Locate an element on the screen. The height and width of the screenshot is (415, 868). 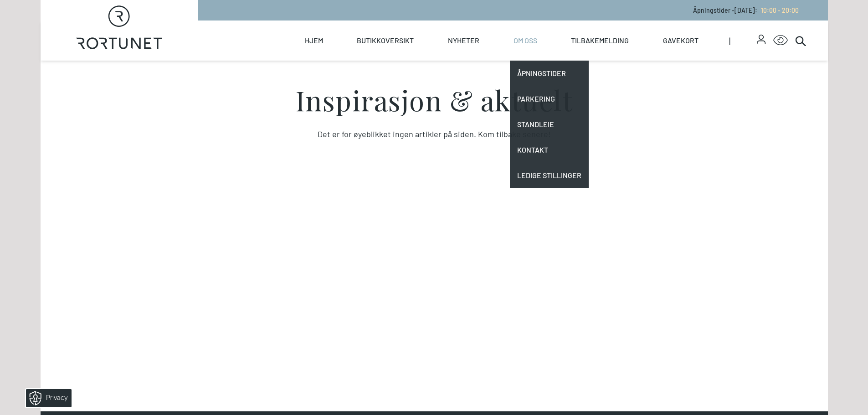
div: Det er for øyeblikket ingen artikler på siden. Kom tilbake senere! is located at coordinates (434, 134).